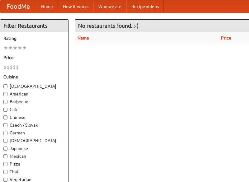  Describe the element at coordinates (34, 58) in the screenshot. I see `h5: Price` at that location.